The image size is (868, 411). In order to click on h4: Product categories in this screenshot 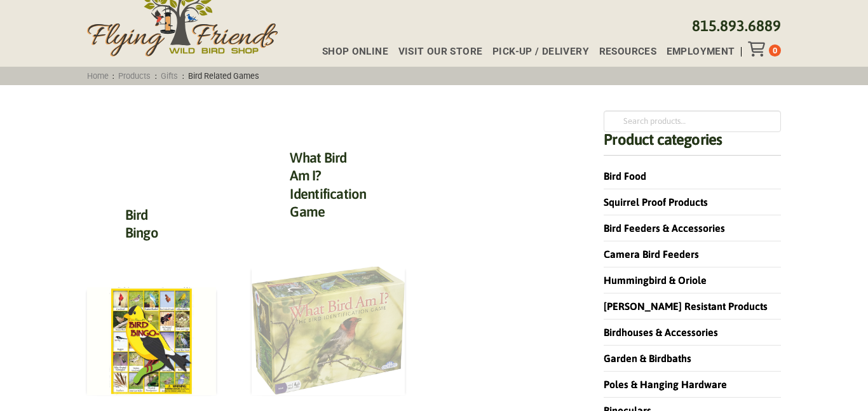, I will do `click(692, 144)`.